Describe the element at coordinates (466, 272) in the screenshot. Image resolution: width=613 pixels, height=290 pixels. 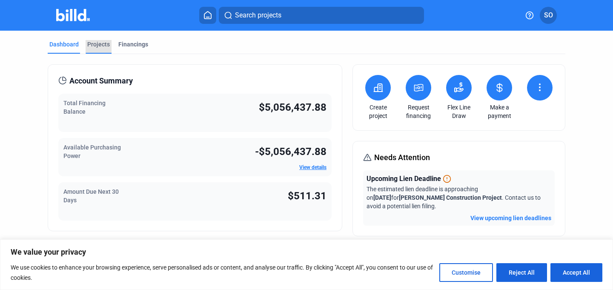
I see `button: Customise` at that location.